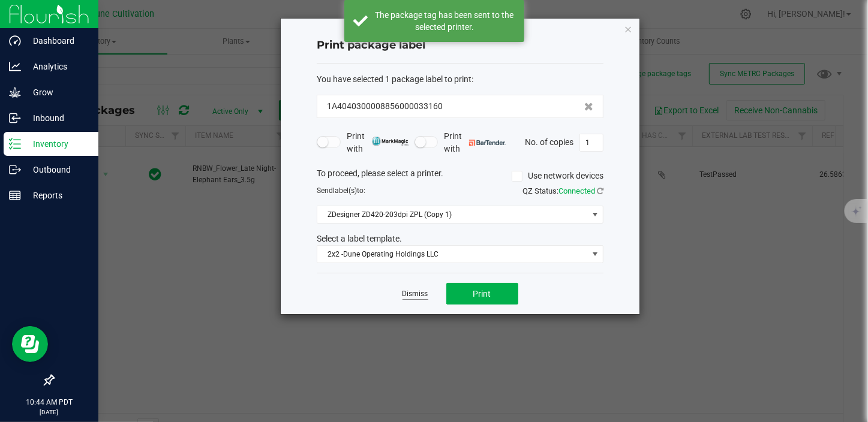  Describe the element at coordinates (576, 191) in the screenshot. I see `span: Connected` at that location.